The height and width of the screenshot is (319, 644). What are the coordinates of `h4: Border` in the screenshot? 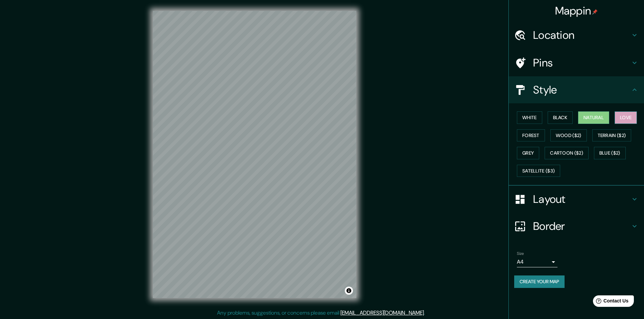 It's located at (581, 226).